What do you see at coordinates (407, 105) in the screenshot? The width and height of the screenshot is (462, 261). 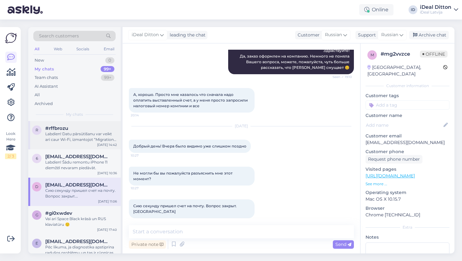 I see `input: Add a tag` at bounding box center [407, 105].